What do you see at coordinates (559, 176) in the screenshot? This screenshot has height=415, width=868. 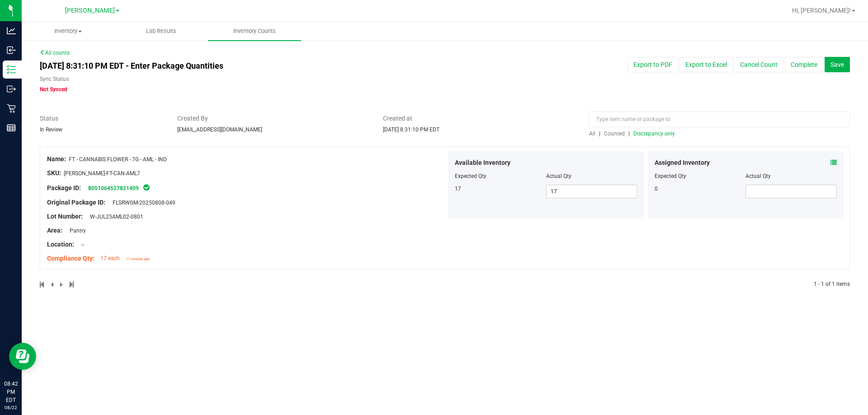 I see `span: Actual Qty` at bounding box center [559, 176].